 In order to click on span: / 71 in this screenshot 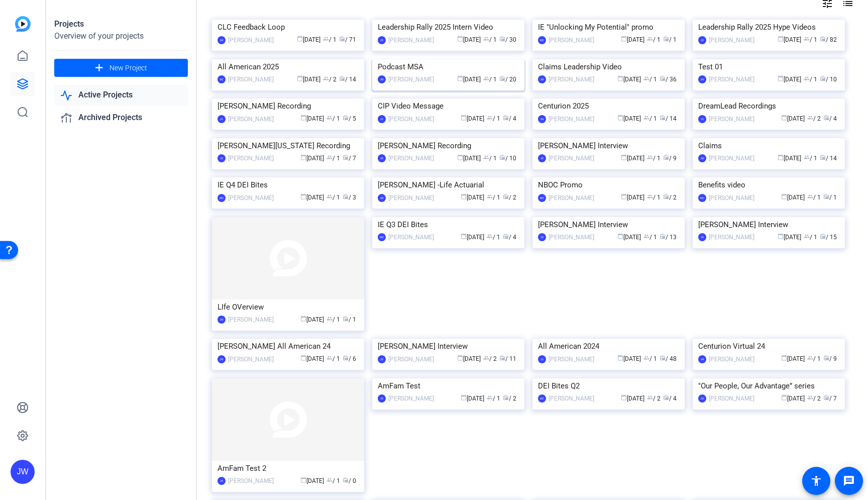, I will do `click(348, 40)`.